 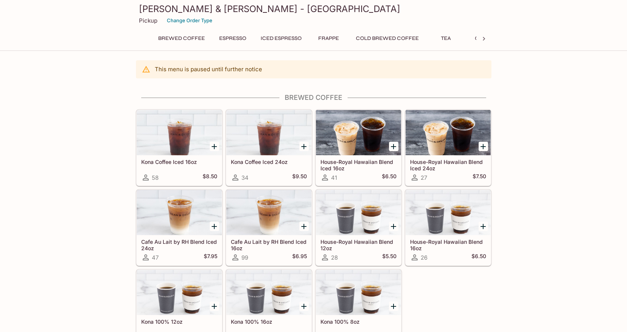 What do you see at coordinates (148, 20) in the screenshot?
I see `p: Pickup` at bounding box center [148, 20].